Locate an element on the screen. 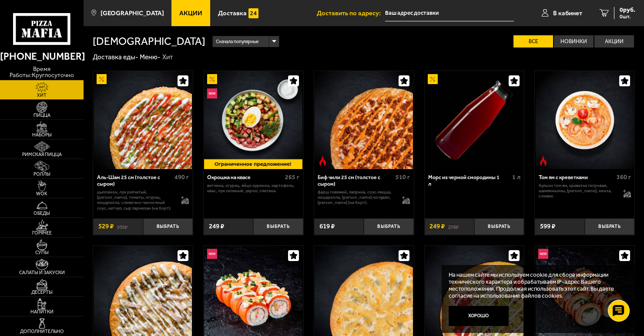  img: Окрошка на квасе is located at coordinates (253, 120).